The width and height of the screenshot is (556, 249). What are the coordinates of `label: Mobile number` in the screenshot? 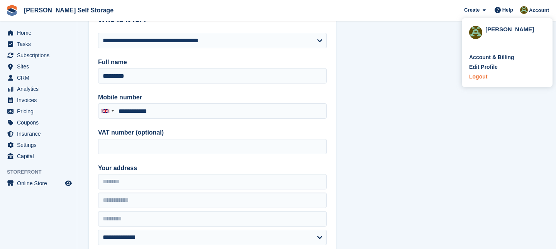 It's located at (212, 97).